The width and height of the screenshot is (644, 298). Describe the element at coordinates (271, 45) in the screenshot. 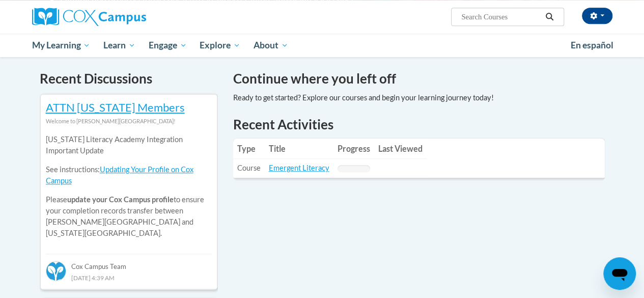

I see `a: About` at that location.